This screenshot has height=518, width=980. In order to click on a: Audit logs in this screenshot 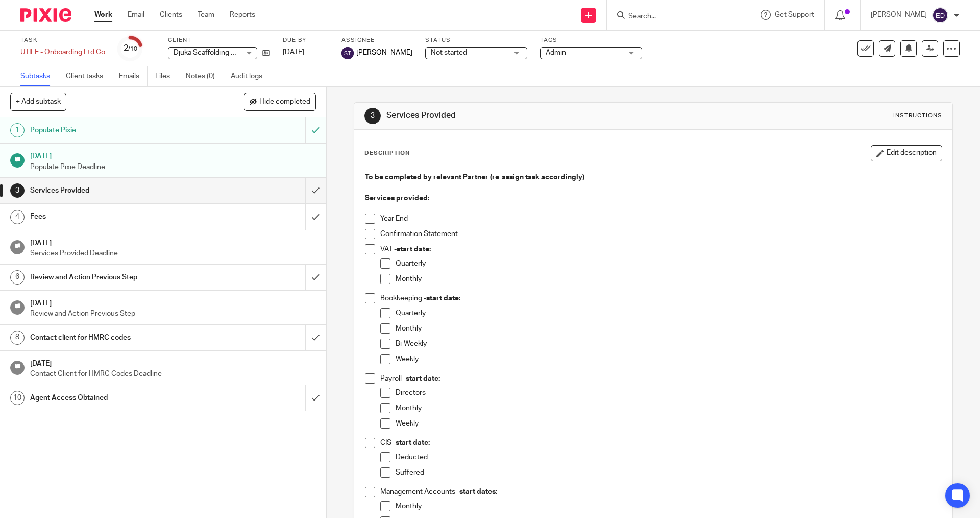, I will do `click(250, 76)`.